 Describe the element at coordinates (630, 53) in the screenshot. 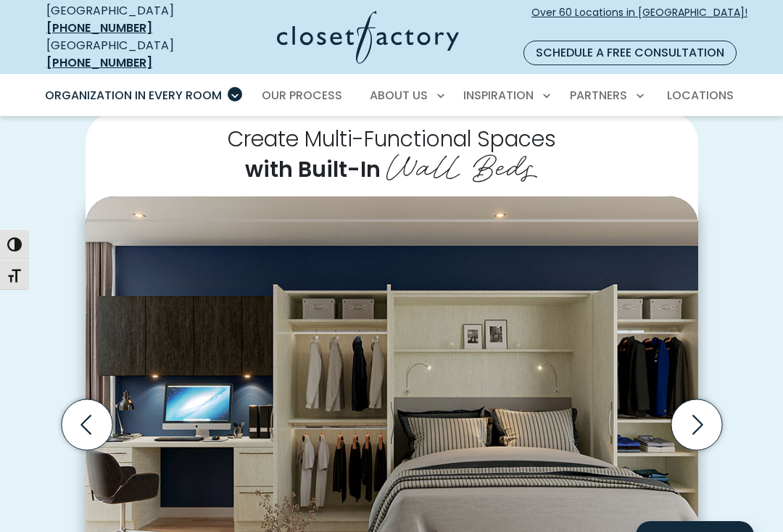

I see `a: Schedule a Free Consultation` at that location.